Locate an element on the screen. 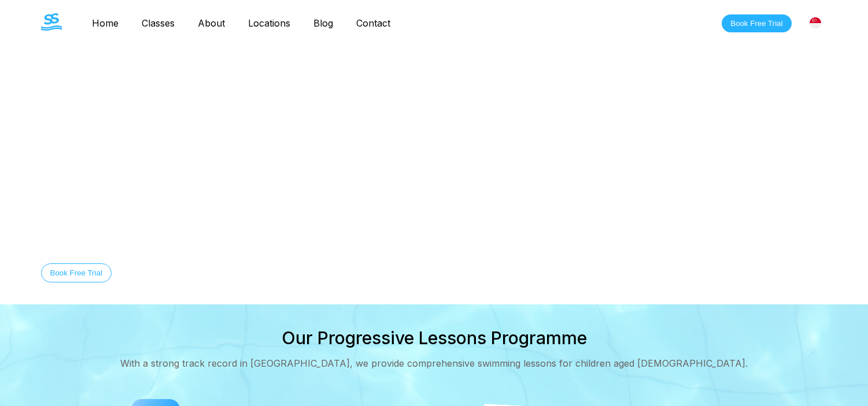 The height and width of the screenshot is (406, 868). a: Blog is located at coordinates (323, 23).